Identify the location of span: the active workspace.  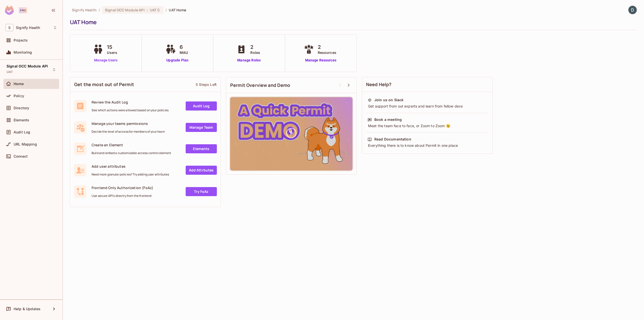
(84, 10).